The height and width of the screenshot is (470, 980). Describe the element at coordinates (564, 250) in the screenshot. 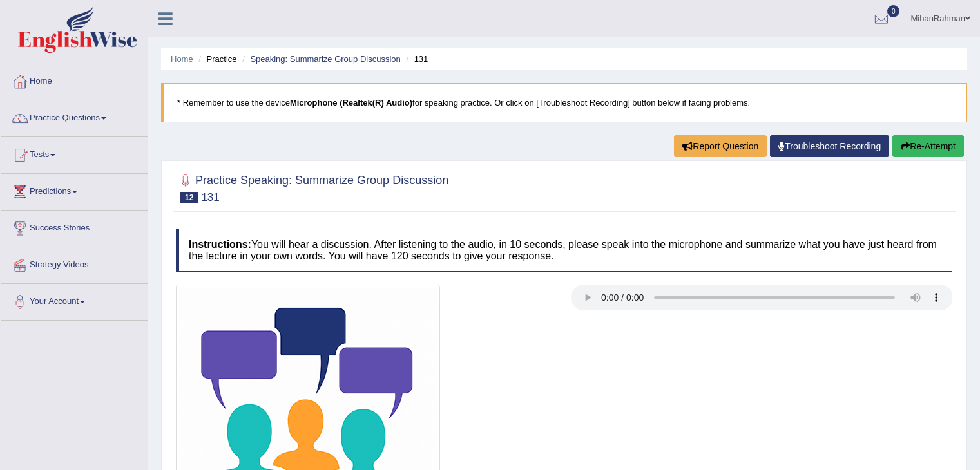

I see `h4: You will hear a discussion. After listening to the audio, in 10 seconds, please speak into the mi...` at that location.